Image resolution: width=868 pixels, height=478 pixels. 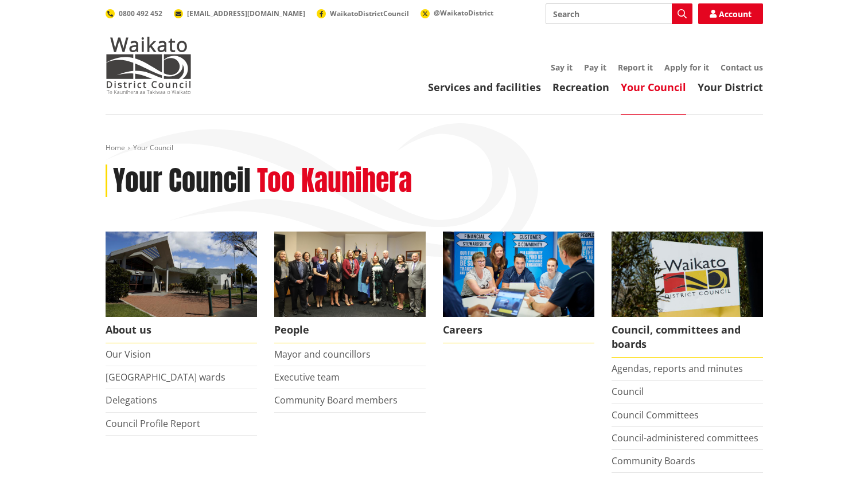 What do you see at coordinates (595, 67) in the screenshot?
I see `a: Pay it` at bounding box center [595, 67].